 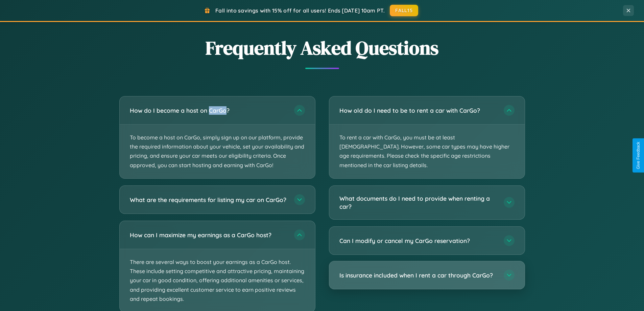 What do you see at coordinates (418, 241) in the screenshot?
I see `h3: Can I modify or cancel my CarGo reservation?` at bounding box center [418, 241].